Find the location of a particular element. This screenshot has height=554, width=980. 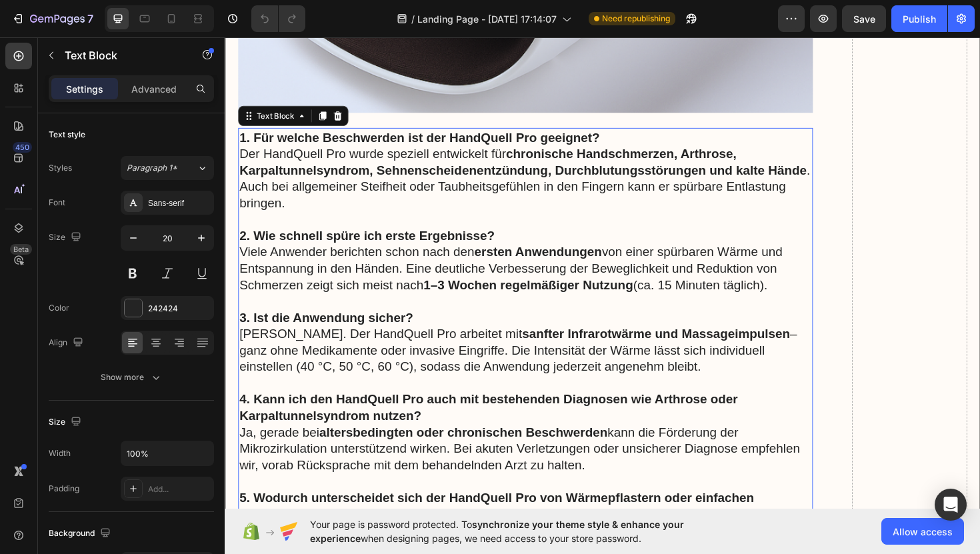

strong: 5. Wodurch unterscheidet sich der HandQuell Pro von Wärmepflastern oder einfachen Bandagen? is located at coordinates (288, 498).